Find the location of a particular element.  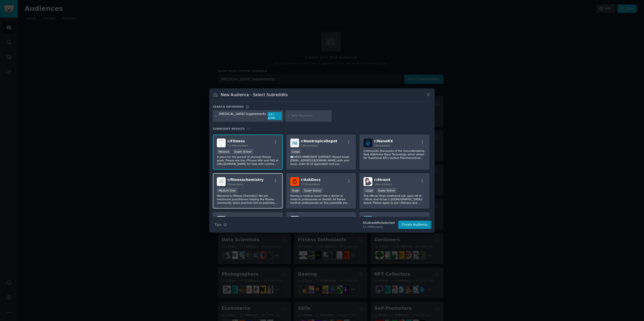

img: TRT_females is located at coordinates (221, 221).